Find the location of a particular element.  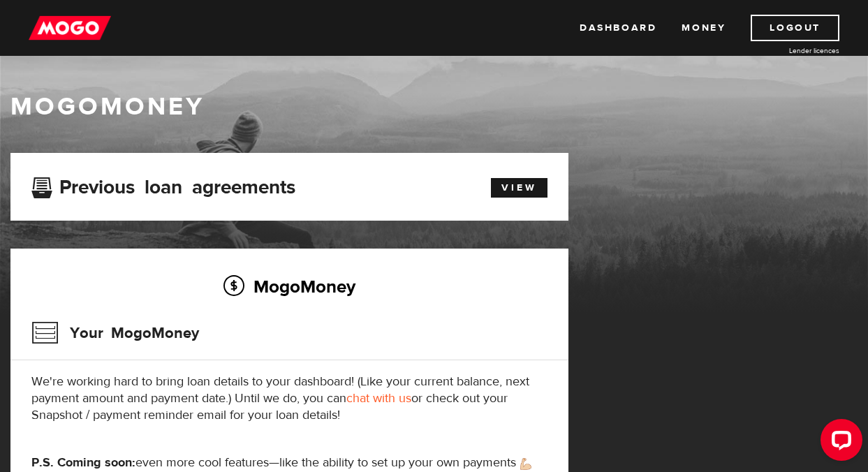

img: strong arm emoji is located at coordinates (526, 464).